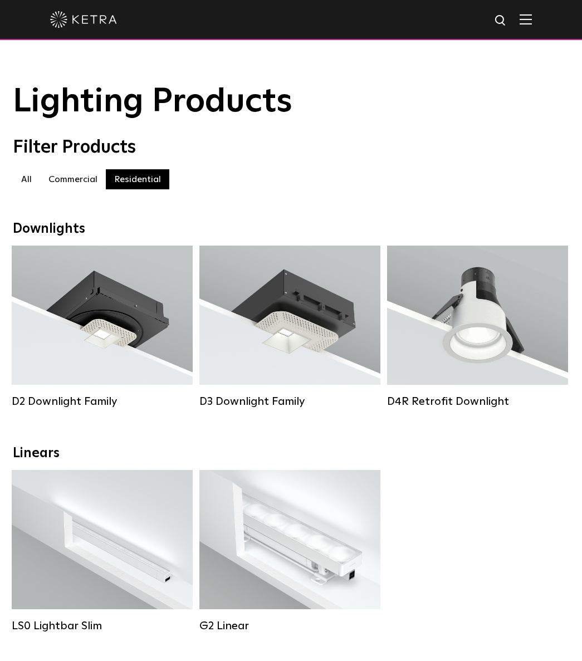 This screenshot has width=582, height=661. Describe the element at coordinates (102, 626) in the screenshot. I see `div: LS0 Lightbar Slim` at that location.